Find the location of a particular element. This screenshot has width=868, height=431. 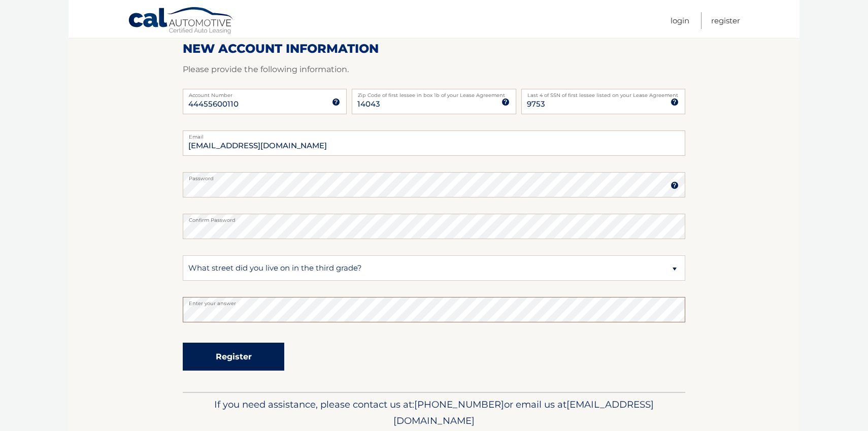

input: SSN or EIN (last 4 digits only) is located at coordinates (603, 102).